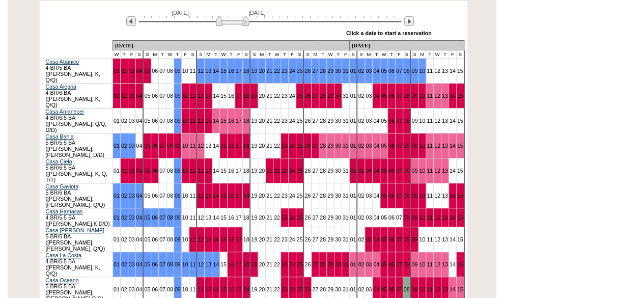 Image resolution: width=644 pixels, height=298 pixels. I want to click on a: 24, so click(292, 171).